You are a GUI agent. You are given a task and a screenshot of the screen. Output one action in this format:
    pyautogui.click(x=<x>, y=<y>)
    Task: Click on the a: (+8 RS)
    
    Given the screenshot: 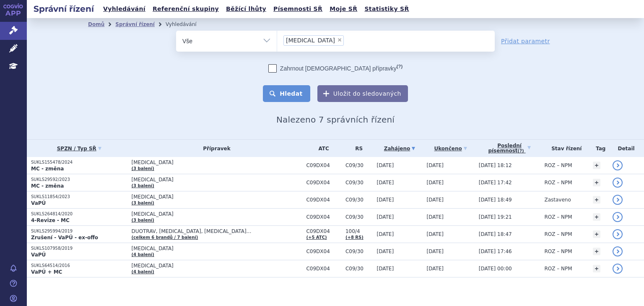 What is the action you would take?
    pyautogui.click(x=354, y=237)
    